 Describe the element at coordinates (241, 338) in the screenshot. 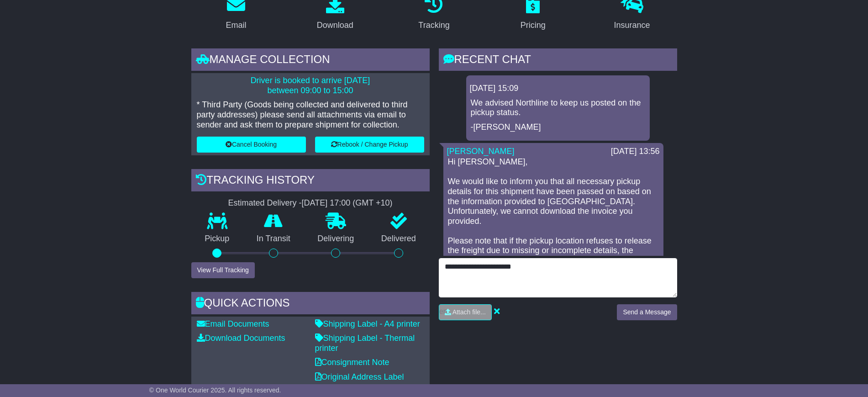

I see `a: Download Documents` at that location.